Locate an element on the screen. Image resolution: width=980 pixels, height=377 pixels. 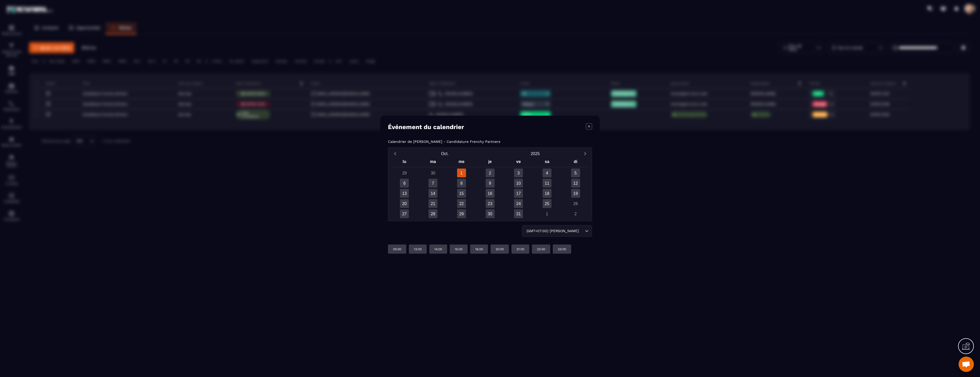
div: 12 is located at coordinates (575, 183).